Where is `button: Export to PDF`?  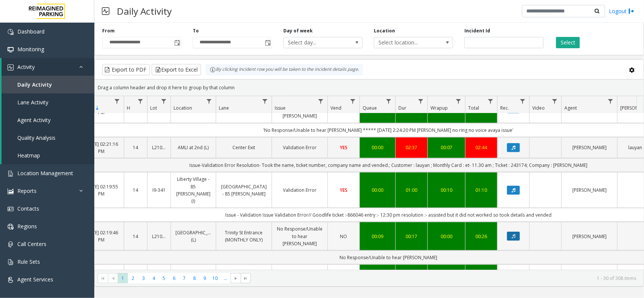 button: Export to PDF is located at coordinates (126, 70).